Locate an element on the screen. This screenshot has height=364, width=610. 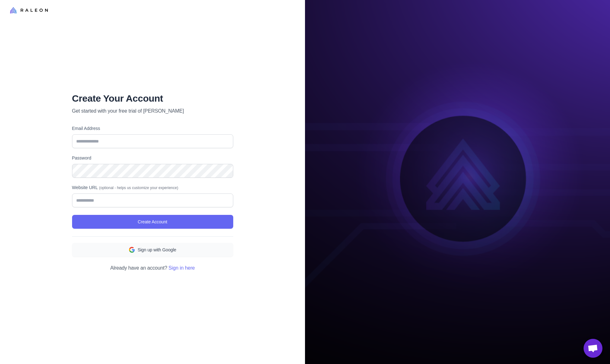
span: Create Account is located at coordinates (153, 222).